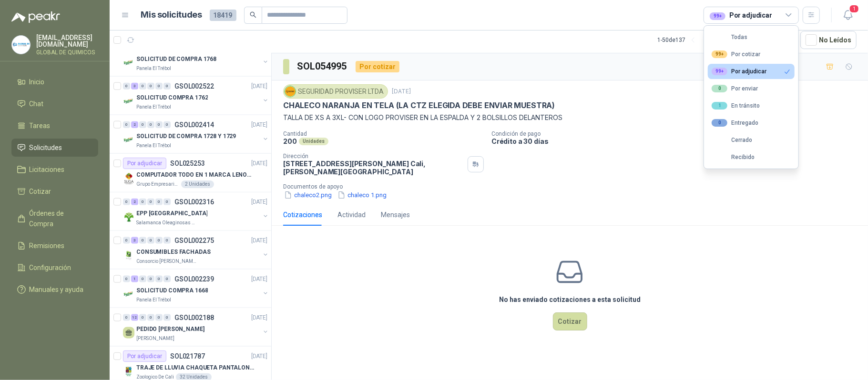 This screenshot has height=380, width=868. What do you see at coordinates (55, 170) in the screenshot?
I see `a: Licitaciones` at bounding box center [55, 170].